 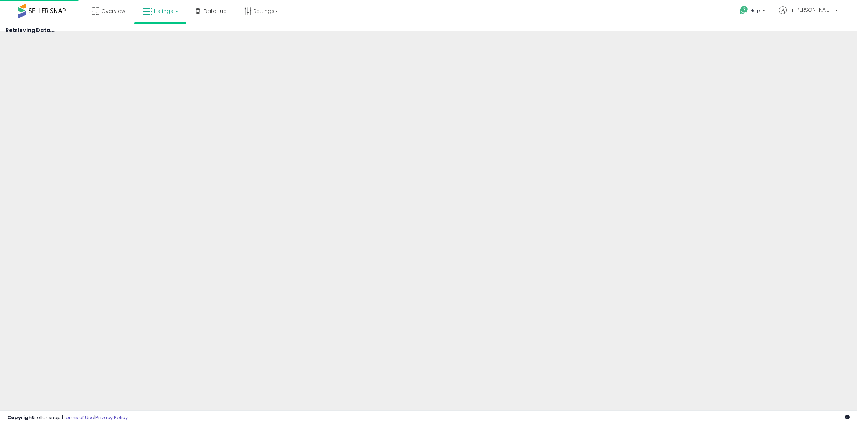 I want to click on span: Overview, so click(x=113, y=11).